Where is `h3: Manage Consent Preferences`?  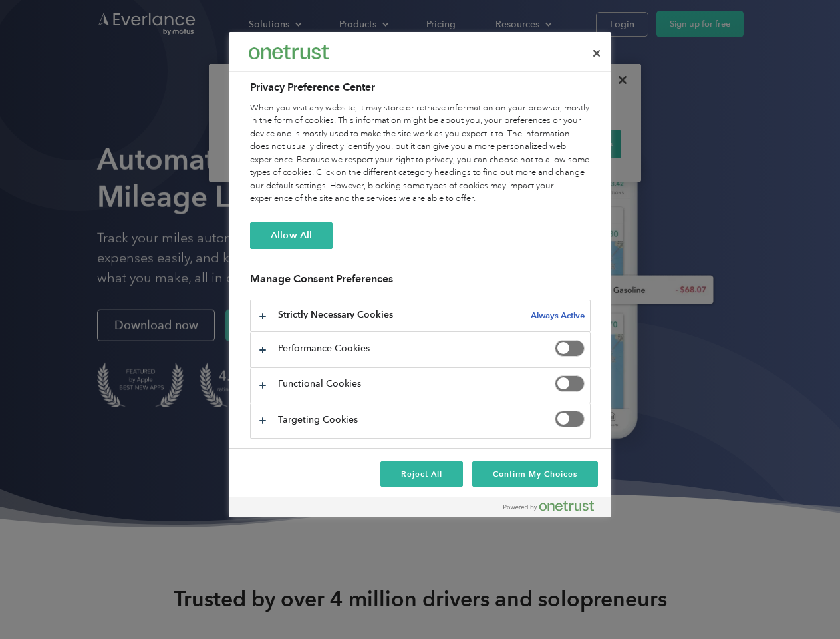
h3: Manage Consent Preferences is located at coordinates (420, 282).